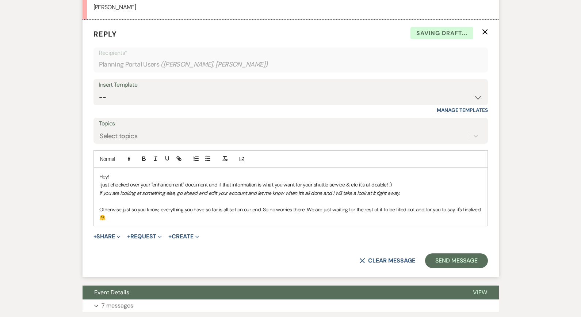 This screenshot has height=317, width=581. Describe the element at coordinates (442, 33) in the screenshot. I see `span: Saving draft...` at that location.